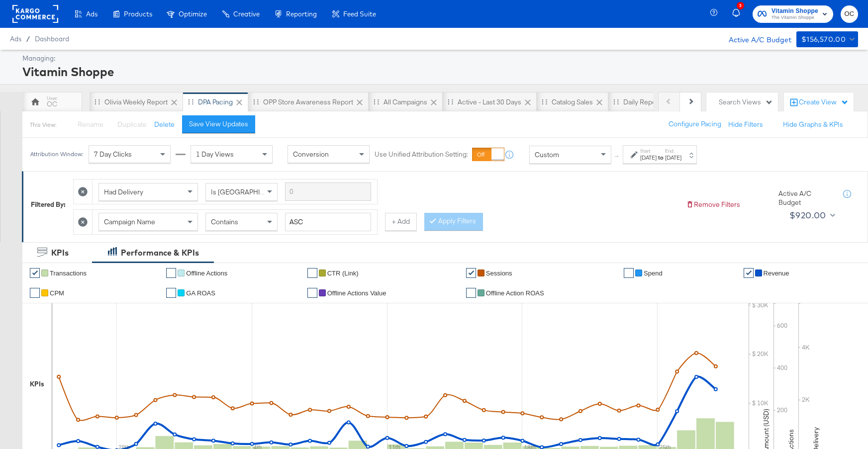 The width and height of the screenshot is (868, 449). What do you see at coordinates (68, 273) in the screenshot?
I see `span: Transactions` at bounding box center [68, 273].